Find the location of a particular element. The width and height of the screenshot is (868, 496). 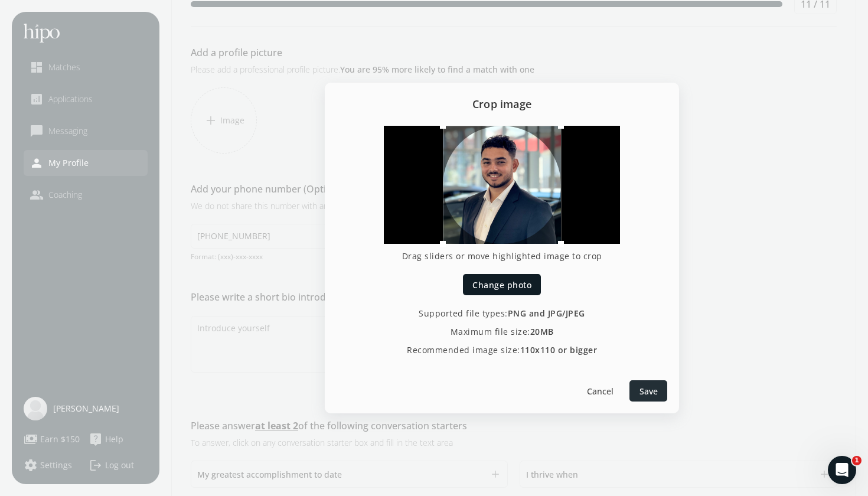

span: PNG and JPG/JPEG is located at coordinates (546, 312).